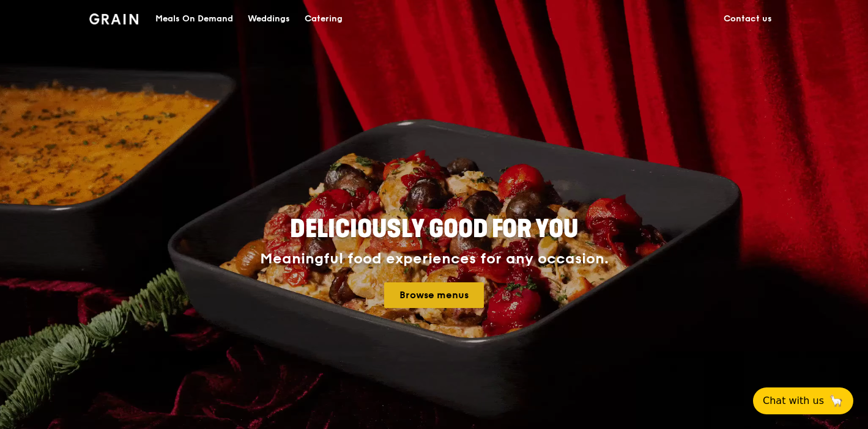 Image resolution: width=868 pixels, height=429 pixels. What do you see at coordinates (803, 401) in the screenshot?
I see `button: Chat with us🦙` at bounding box center [803, 401].